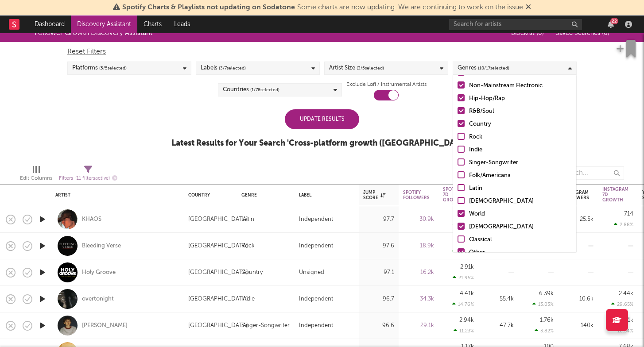  What do you see at coordinates (467, 320) in the screenshot?
I see `div: 2.94k` at bounding box center [467, 320].